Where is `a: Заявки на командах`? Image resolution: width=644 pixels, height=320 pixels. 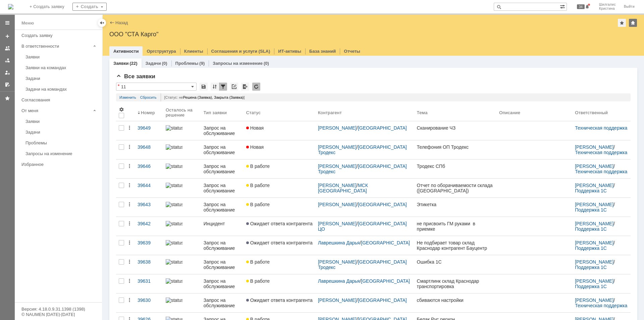 a: Заявки на командах is located at coordinates (62, 67).